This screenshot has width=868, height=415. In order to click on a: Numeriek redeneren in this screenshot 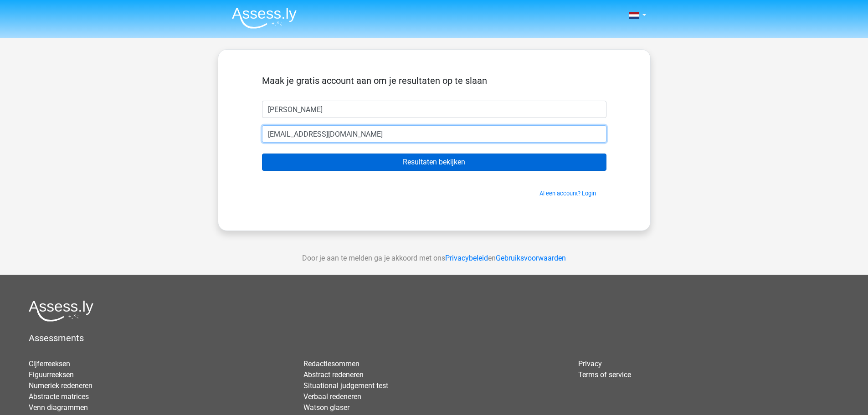, I will do `click(60, 385)`.